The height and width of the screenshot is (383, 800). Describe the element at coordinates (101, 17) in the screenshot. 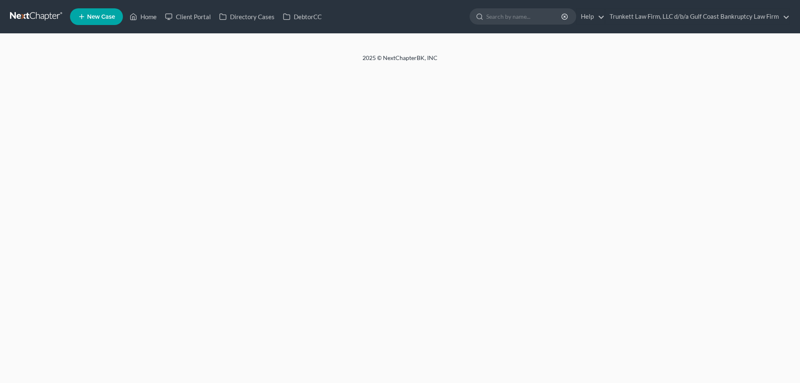

I see `span: New Case` at that location.